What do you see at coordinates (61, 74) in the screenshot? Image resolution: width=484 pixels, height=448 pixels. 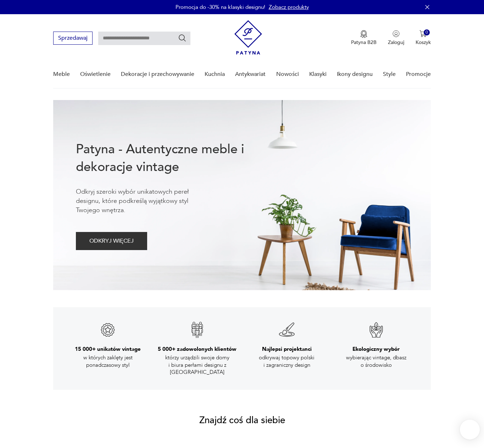 I see `a: Meble` at bounding box center [61, 74].